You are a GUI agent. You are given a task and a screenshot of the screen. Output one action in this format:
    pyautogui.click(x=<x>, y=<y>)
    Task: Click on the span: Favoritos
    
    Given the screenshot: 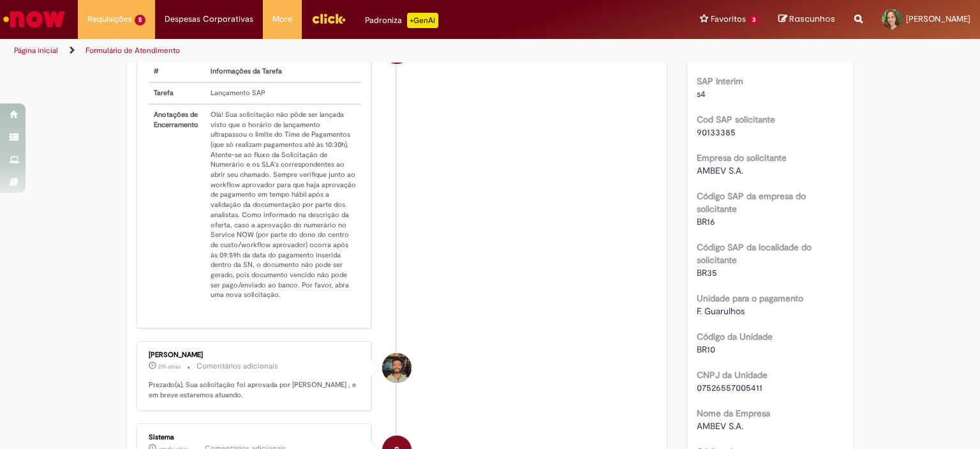 What is the action you would take?
    pyautogui.click(x=728, y=19)
    